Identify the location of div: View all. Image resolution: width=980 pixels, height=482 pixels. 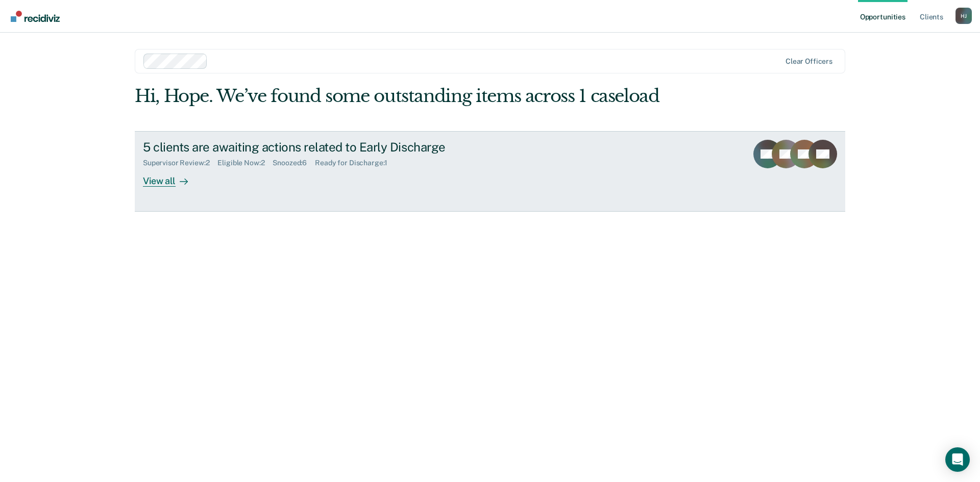
(171, 177).